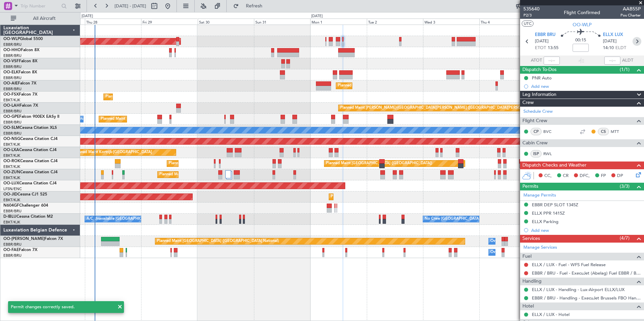  I want to click on a: Manage Permits, so click(539, 196).